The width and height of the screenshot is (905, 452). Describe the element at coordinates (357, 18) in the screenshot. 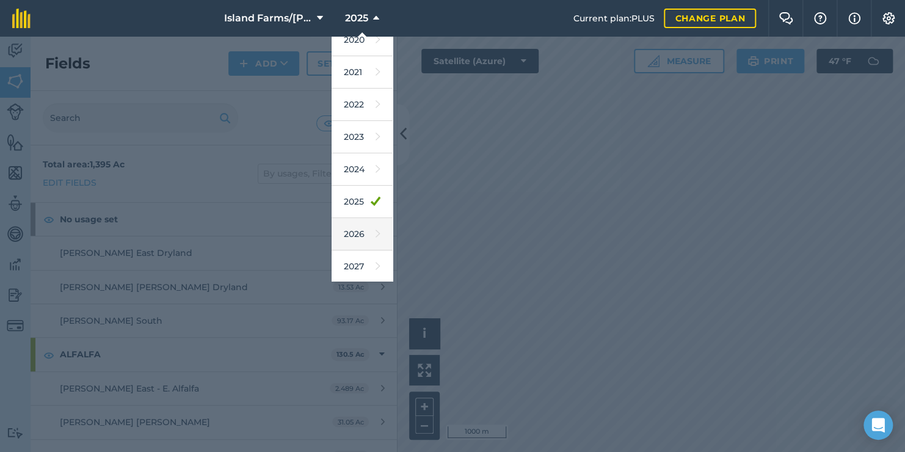

I see `span: 2025` at that location.